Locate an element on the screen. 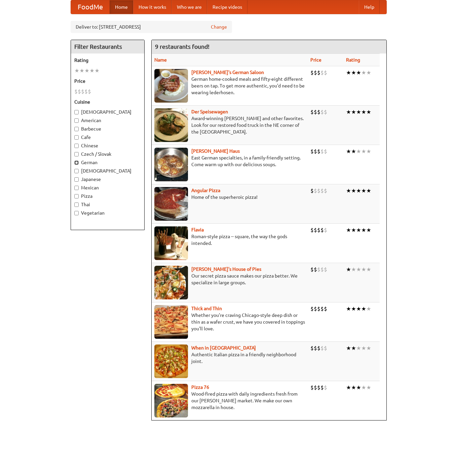 The image size is (457, 476). label: Vegetarian is located at coordinates (108, 213).